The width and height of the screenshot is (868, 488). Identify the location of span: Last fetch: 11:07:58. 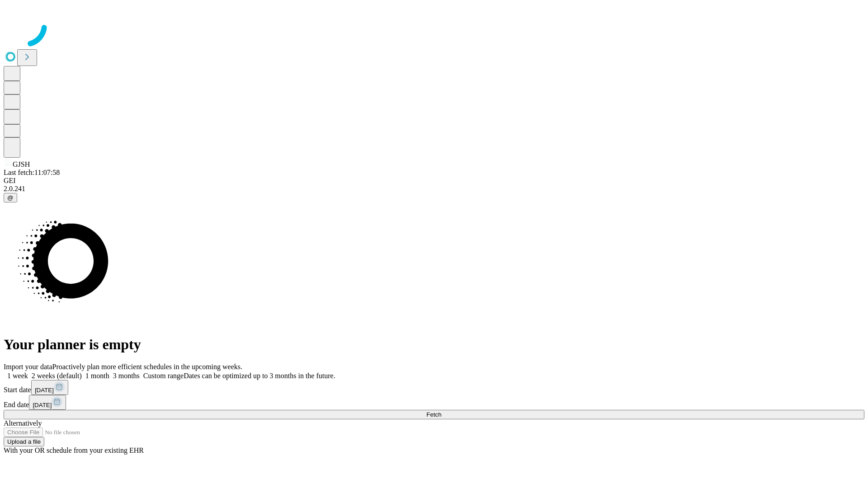
(32, 172).